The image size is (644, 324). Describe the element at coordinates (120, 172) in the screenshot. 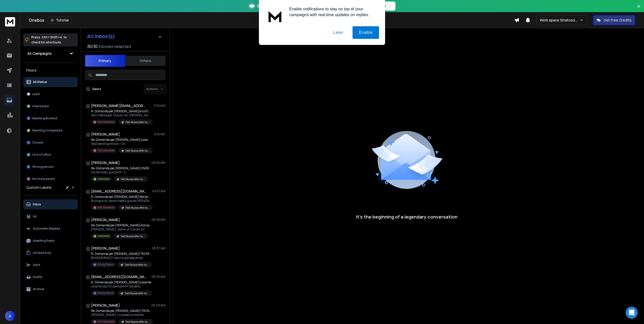

I see `p: Confermato, grazie FP > Il` at that location.